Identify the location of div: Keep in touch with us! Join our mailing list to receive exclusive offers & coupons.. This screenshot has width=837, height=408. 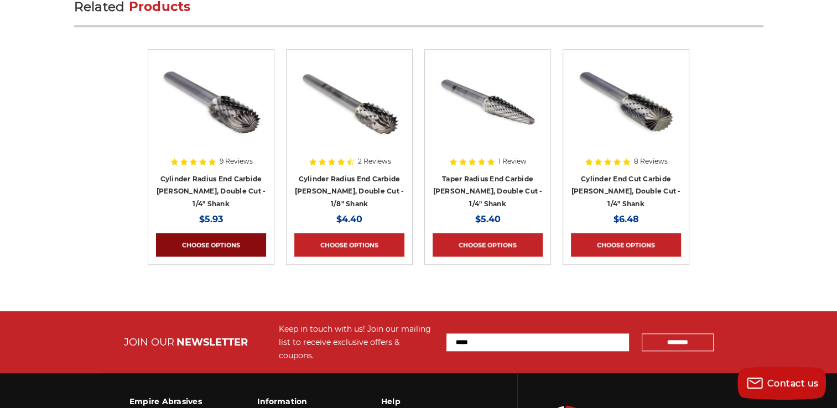
(357, 342).